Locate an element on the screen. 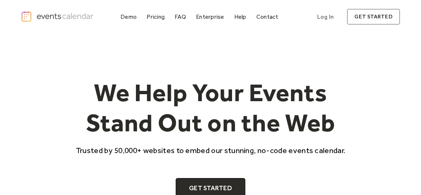 Image resolution: width=421 pixels, height=195 pixels. a: Contact is located at coordinates (267, 17).